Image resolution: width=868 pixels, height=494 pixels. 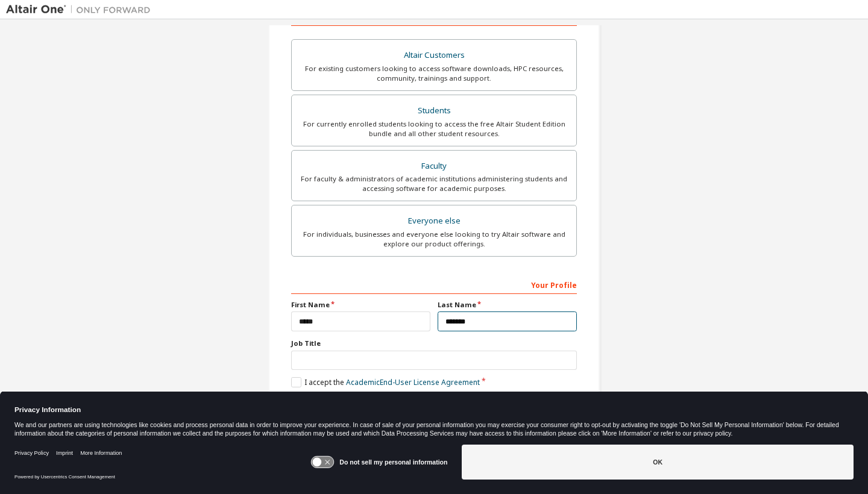 What do you see at coordinates (434, 343) in the screenshot?
I see `label: Job Title` at bounding box center [434, 343].